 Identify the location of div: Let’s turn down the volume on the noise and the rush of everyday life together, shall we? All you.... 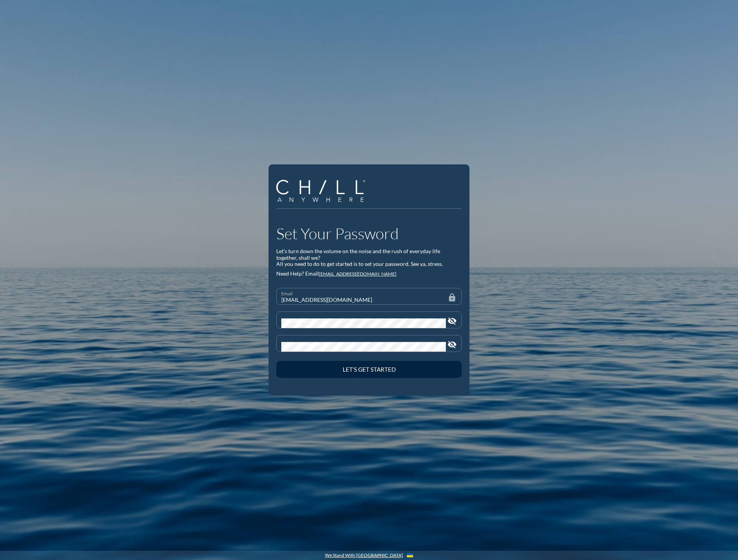
(369, 258).